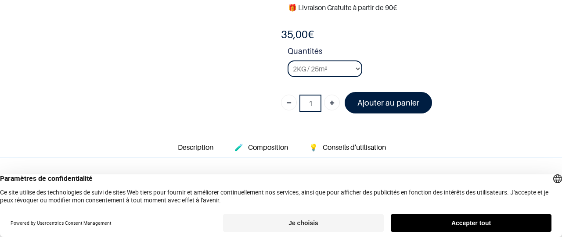 The image size is (562, 237). What do you see at coordinates (401, 53) in the screenshot?
I see `strong: Quantités` at bounding box center [401, 53].